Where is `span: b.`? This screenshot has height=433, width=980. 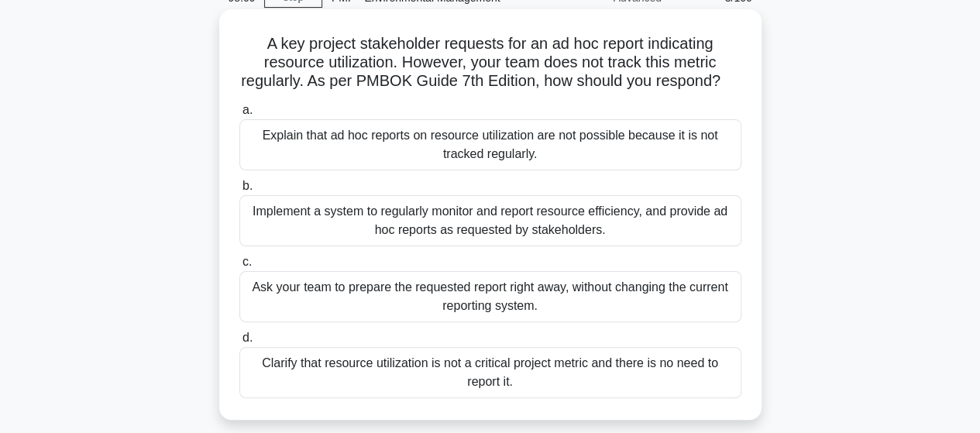
span: b. is located at coordinates (247, 185).